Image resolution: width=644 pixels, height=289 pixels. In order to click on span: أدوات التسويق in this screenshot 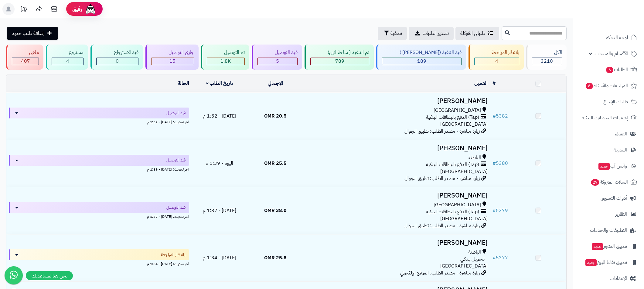, I will do `click(614, 198)`.